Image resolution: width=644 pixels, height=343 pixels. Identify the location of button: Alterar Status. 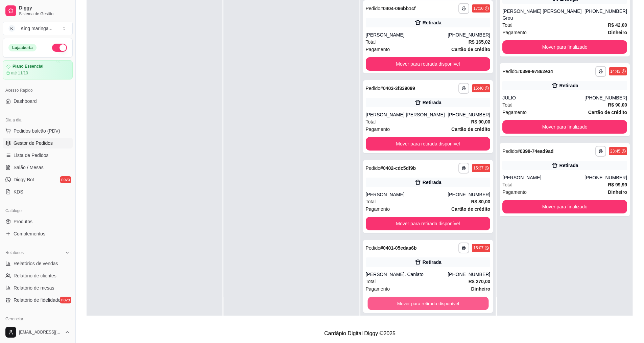
(60, 48).